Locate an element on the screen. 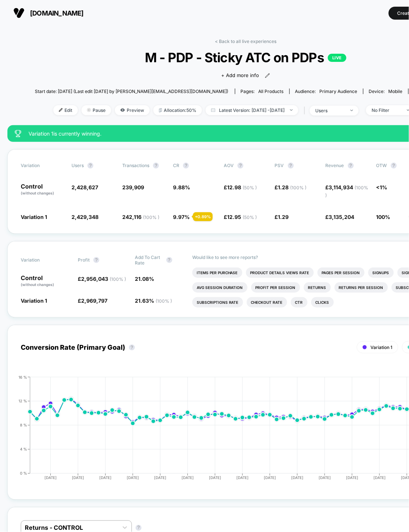 The width and height of the screenshot is (409, 532). span: mobile is located at coordinates (395, 91).